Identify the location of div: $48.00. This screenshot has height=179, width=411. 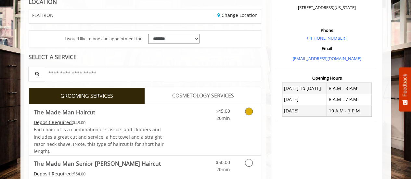
(99, 122).